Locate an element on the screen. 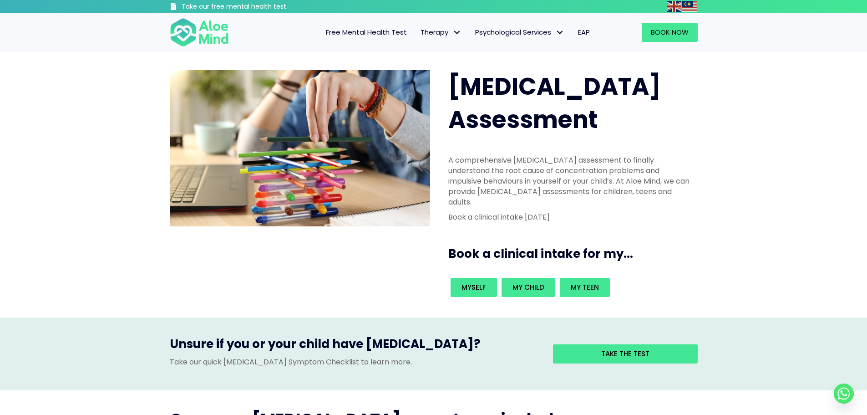 The height and width of the screenshot is (415, 867). img: ADHD photo is located at coordinates (300, 148).